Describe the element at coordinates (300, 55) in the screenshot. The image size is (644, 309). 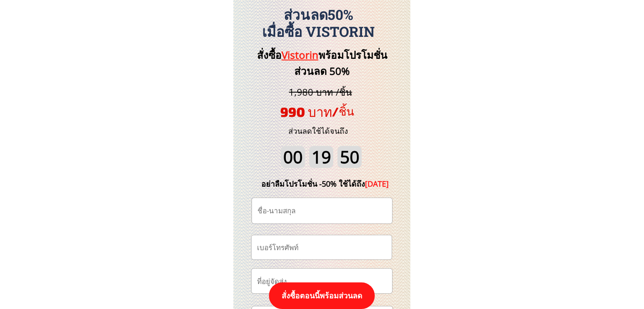
I see `span: Vistorin` at that location.